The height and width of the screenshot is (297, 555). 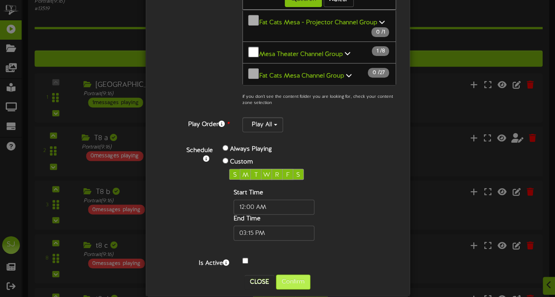 I want to click on span: T, so click(x=256, y=175).